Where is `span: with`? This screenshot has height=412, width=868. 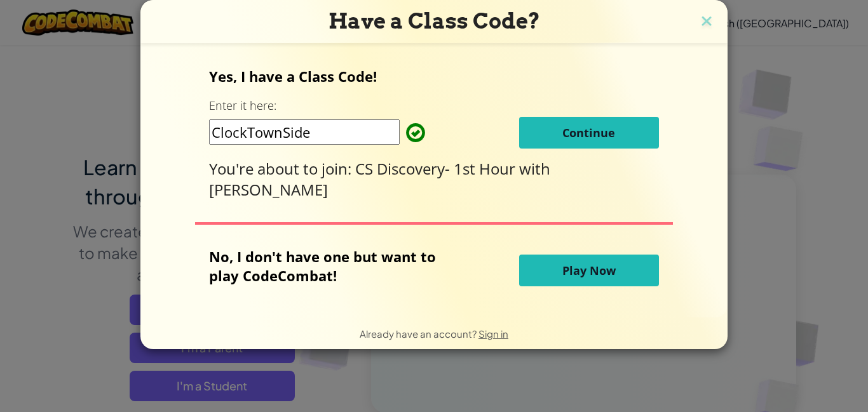 span: with is located at coordinates (534, 168).